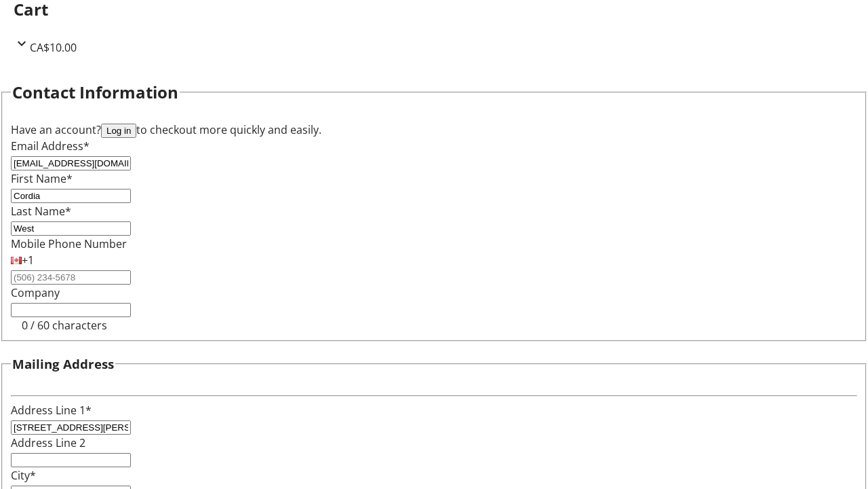 Image resolution: width=868 pixels, height=489 pixels. Describe the element at coordinates (41, 179) in the screenshot. I see `label: First Name*` at that location.